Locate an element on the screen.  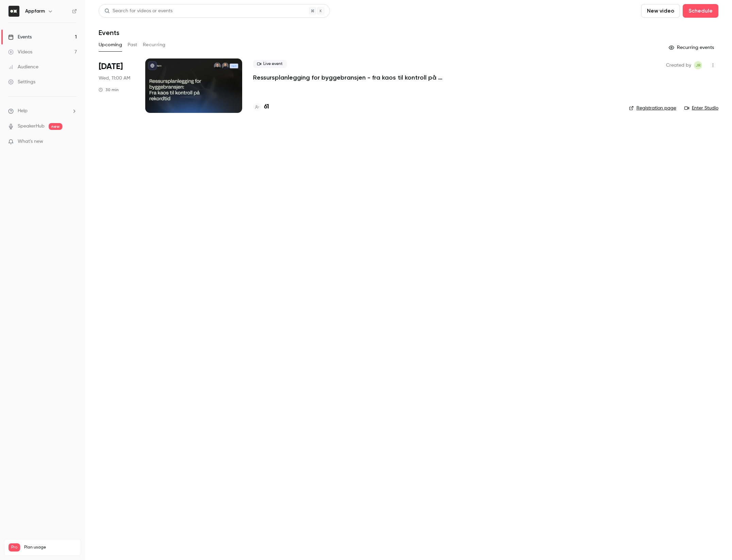
div: Settings is located at coordinates (22, 82).